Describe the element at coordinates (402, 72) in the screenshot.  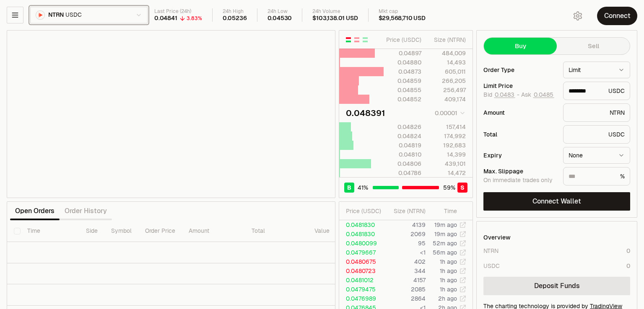
I see `div: 0.04873` at that location.